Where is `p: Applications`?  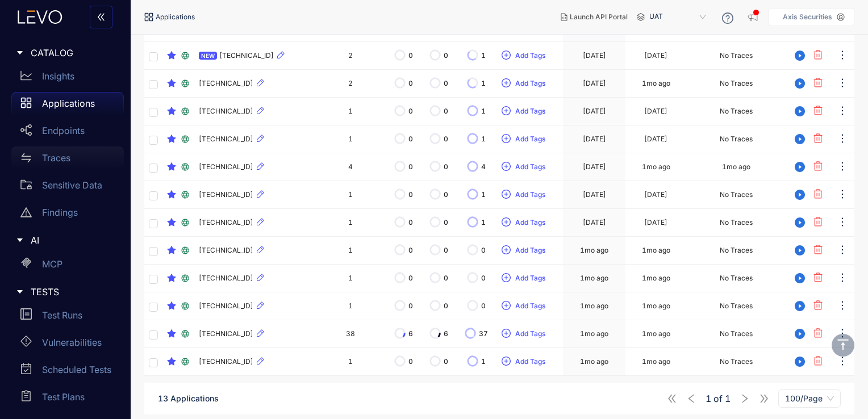 p: Applications is located at coordinates (68, 103).